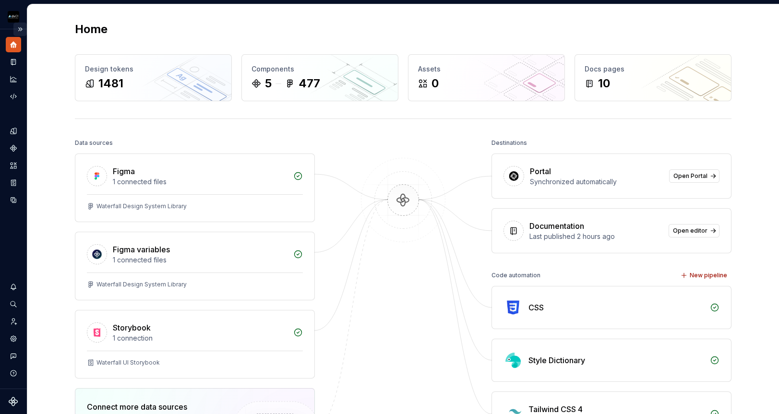 The width and height of the screenshot is (779, 414). I want to click on div: 477, so click(309, 83).